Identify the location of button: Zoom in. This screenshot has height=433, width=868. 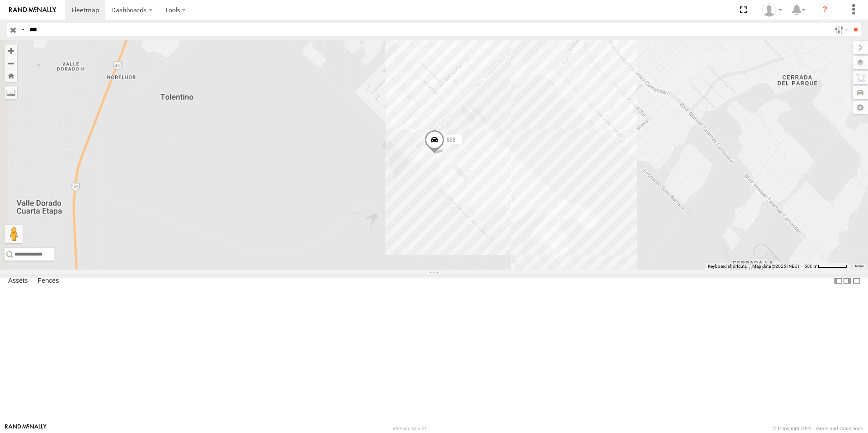
(11, 50).